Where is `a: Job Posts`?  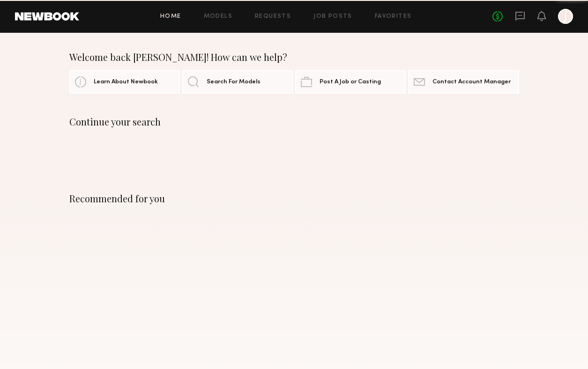
a: Job Posts is located at coordinates (333, 16).